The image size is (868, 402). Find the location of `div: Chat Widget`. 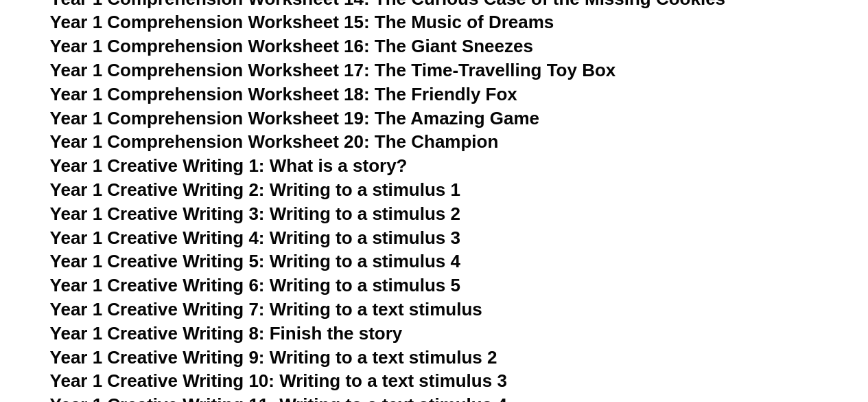

div: Chat Widget is located at coordinates (754, 324).